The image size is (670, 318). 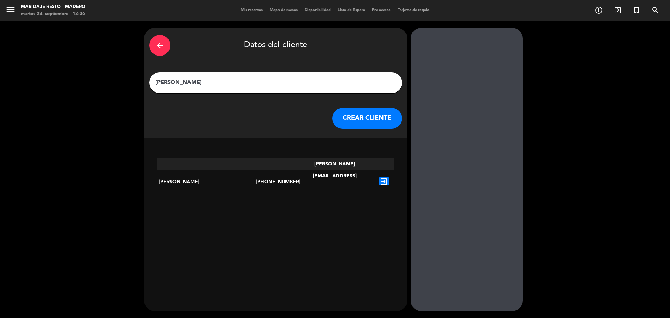 I want to click on i: menu, so click(x=10, y=9).